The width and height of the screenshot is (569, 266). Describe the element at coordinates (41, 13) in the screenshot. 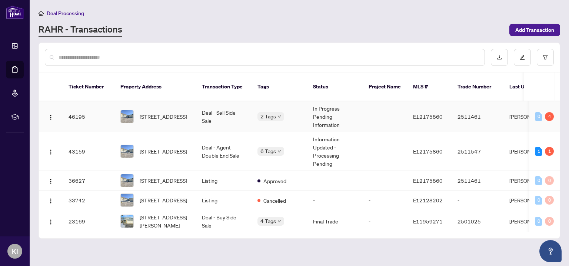

I see `span: home` at that location.